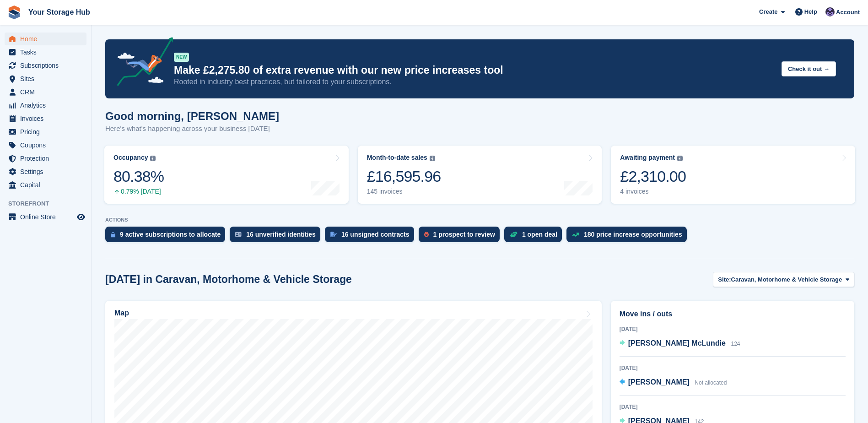 The width and height of the screenshot is (868, 423). I want to click on div: 4 invoices, so click(653, 191).